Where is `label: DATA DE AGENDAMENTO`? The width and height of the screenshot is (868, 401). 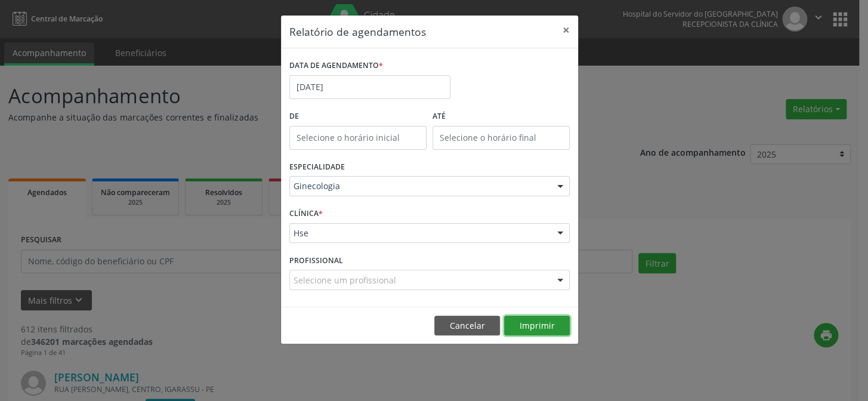 label: DATA DE AGENDAMENTO is located at coordinates (336, 66).